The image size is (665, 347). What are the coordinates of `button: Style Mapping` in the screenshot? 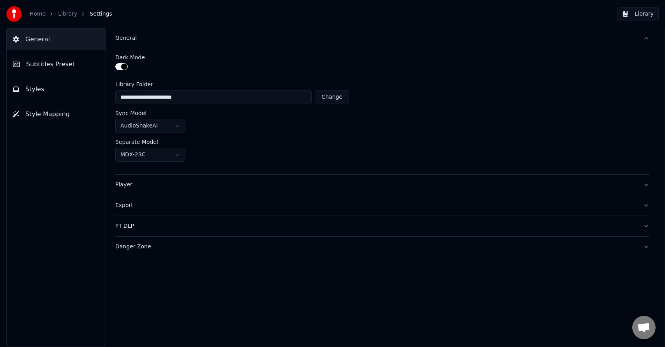 It's located at (56, 114).